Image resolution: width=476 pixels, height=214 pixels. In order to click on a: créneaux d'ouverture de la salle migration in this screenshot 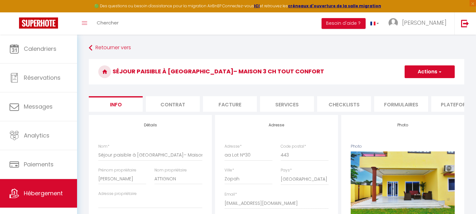, I will do `click(334, 6)`.